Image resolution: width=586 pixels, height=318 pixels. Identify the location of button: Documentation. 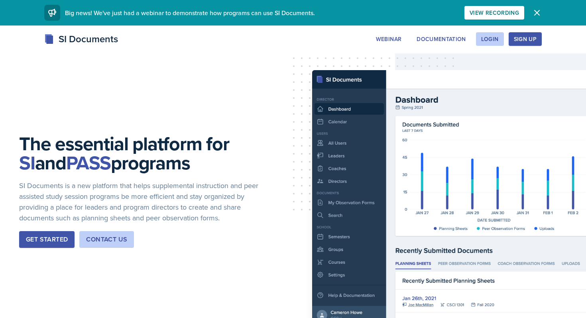
(442, 39).